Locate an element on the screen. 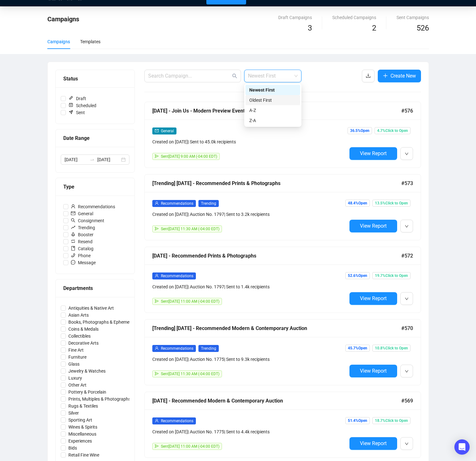 Image resolution: width=476 pixels, height=461 pixels. span: Retail Fine Wine is located at coordinates (84, 455).